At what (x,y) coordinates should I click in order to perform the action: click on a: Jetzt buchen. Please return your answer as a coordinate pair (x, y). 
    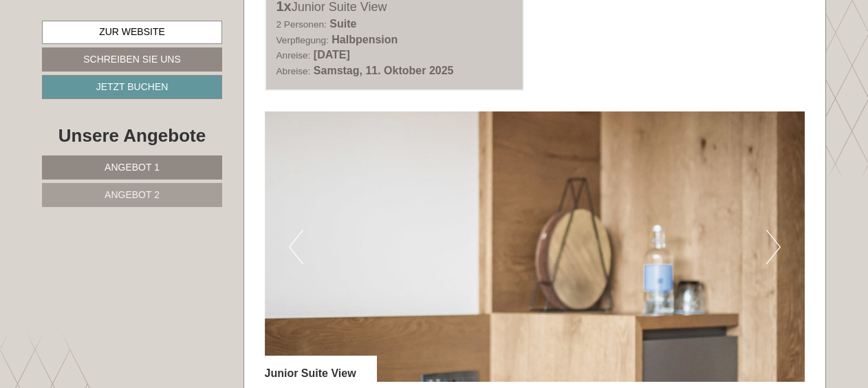
    Looking at the image, I should click on (132, 87).